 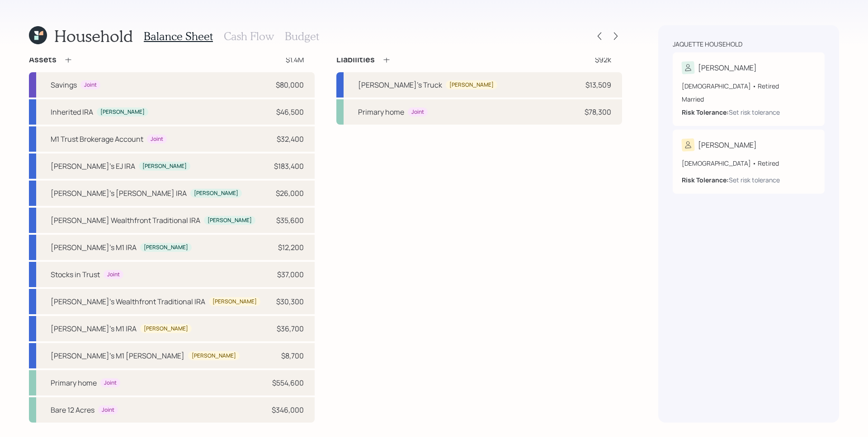 What do you see at coordinates (178, 36) in the screenshot?
I see `h3: Balance Sheet` at bounding box center [178, 36].